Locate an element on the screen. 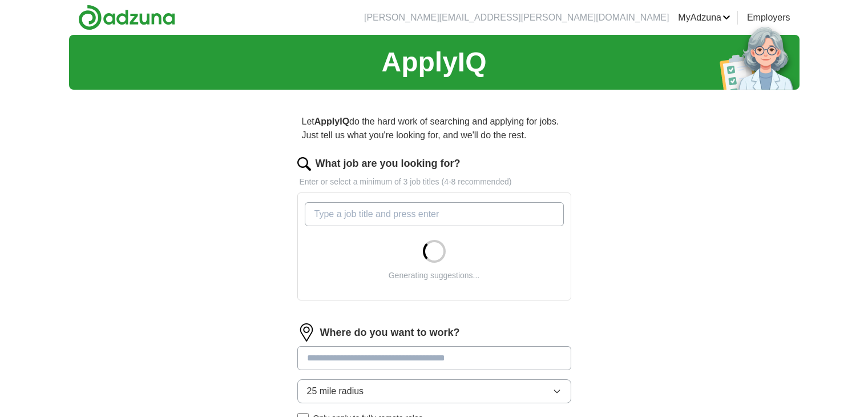 This screenshot has height=417, width=868. p: Enter or select a minimum of 3 job titles (4-8 recommended) is located at coordinates (434, 182).